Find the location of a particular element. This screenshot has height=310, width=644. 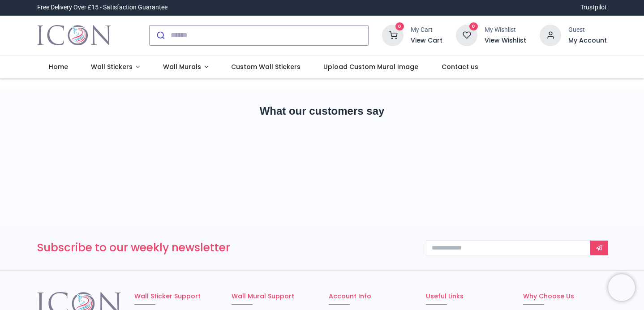

a: Trustpilot is located at coordinates (593, 8).